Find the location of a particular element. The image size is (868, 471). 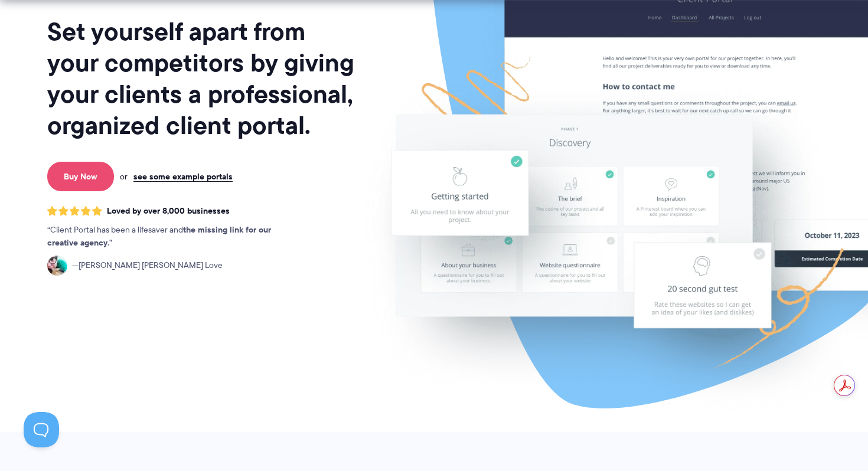

h1: Set yourself apart from your competitors by giving your clients a professional, organized client ... is located at coordinates (202, 78).